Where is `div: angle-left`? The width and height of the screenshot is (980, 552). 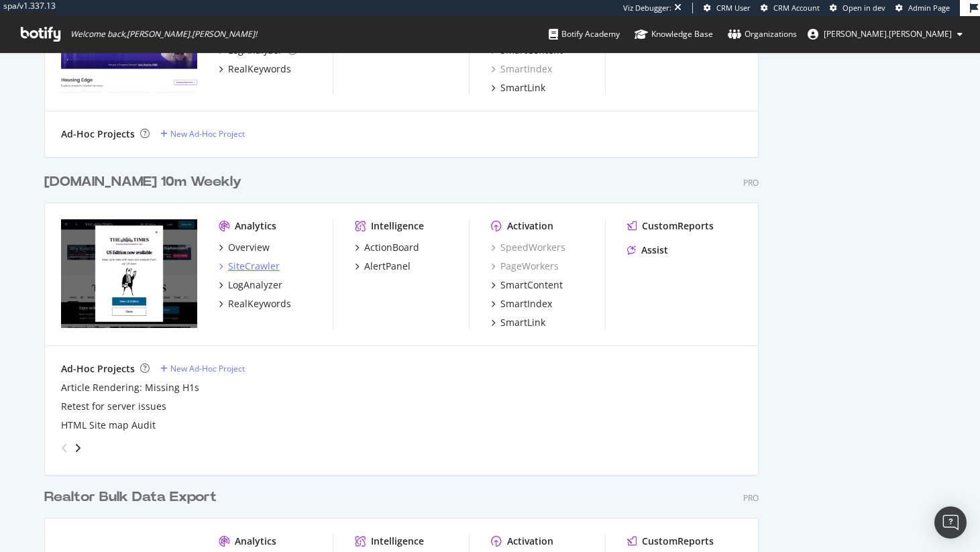 div: angle-left is located at coordinates (64, 448).